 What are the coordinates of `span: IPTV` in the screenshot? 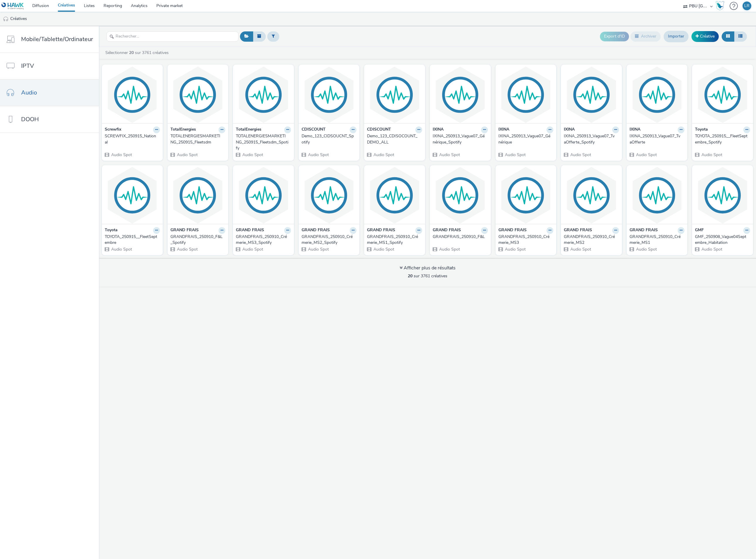 It's located at (28, 66).